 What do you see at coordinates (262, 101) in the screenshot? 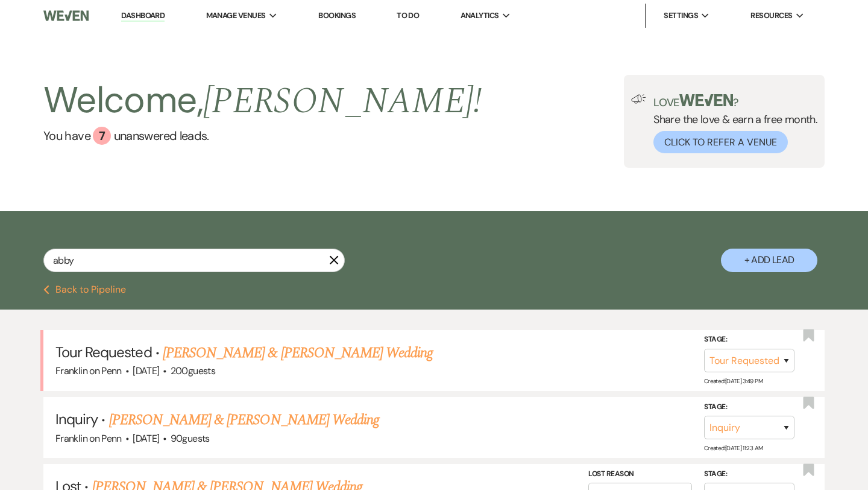
I see `h2: Welcome,` at bounding box center [262, 101].